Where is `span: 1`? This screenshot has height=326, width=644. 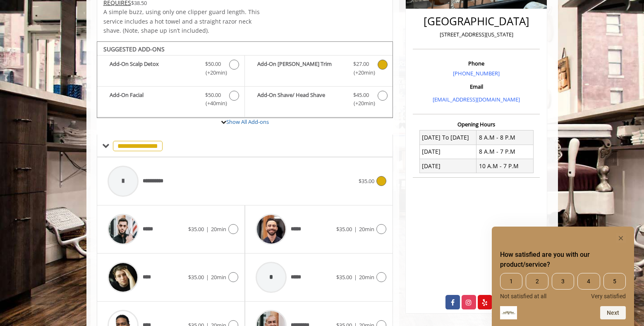
span: 1 is located at coordinates (511, 281).